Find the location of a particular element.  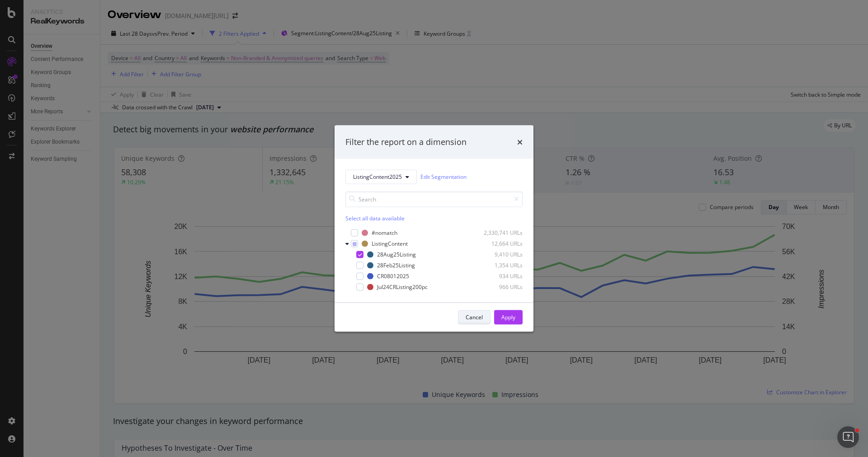

div: CR08012025 is located at coordinates (393, 276).